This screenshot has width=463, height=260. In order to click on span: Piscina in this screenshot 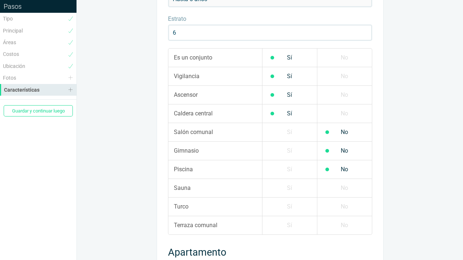, I will do `click(180, 170)`.